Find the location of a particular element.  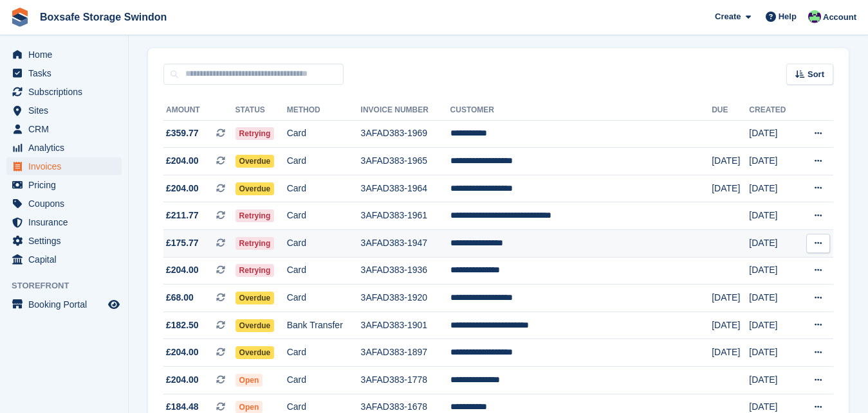

img: Kim Virabi is located at coordinates (815, 16).